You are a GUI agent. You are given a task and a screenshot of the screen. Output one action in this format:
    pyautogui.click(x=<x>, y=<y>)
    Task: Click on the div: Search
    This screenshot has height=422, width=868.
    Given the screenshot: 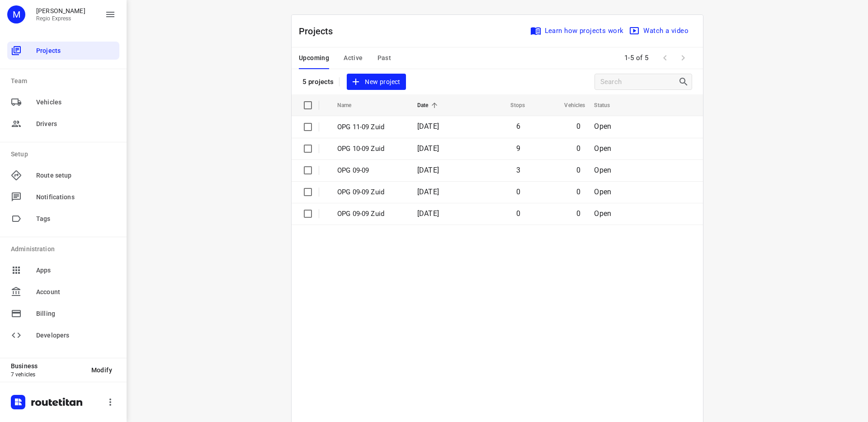 What is the action you would take?
    pyautogui.click(x=685, y=82)
    